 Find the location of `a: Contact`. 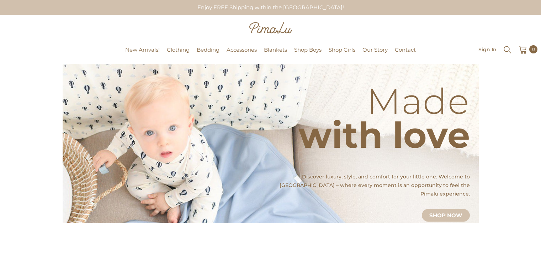

a: Contact is located at coordinates (405, 54).